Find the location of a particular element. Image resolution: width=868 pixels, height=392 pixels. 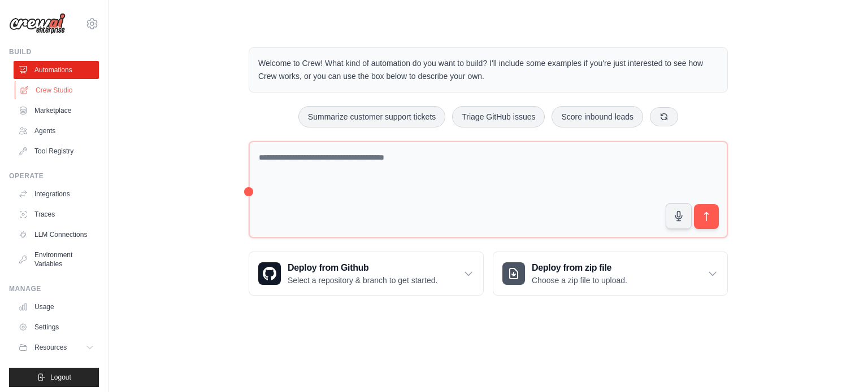

div: Operate is located at coordinates (54, 176).